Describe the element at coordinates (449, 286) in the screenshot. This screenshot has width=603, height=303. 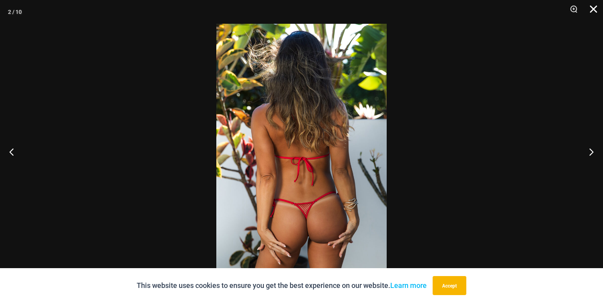
I see `button: Accept` at that location.